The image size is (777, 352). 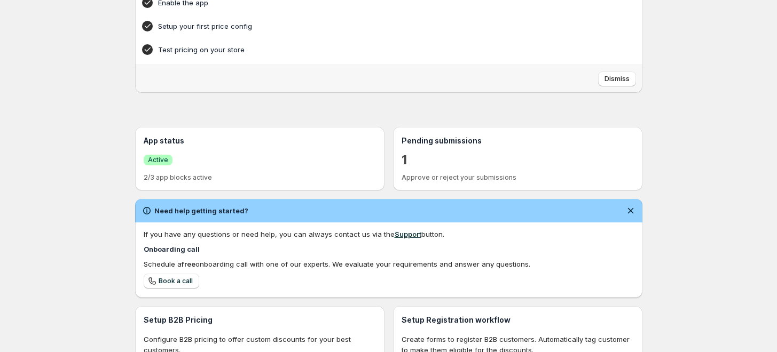 I want to click on button: Dismiss notification, so click(x=630, y=211).